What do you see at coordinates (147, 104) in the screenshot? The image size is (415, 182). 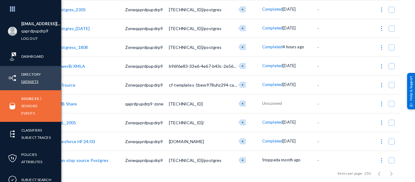 I see `td: qaprdpupdrp9-zone` at bounding box center [147, 104].